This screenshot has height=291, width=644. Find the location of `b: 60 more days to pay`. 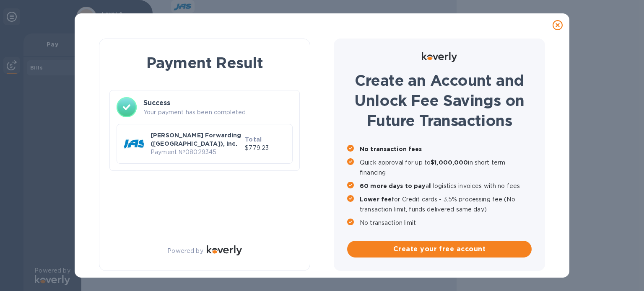

b: 60 more days to pay is located at coordinates (392, 186).